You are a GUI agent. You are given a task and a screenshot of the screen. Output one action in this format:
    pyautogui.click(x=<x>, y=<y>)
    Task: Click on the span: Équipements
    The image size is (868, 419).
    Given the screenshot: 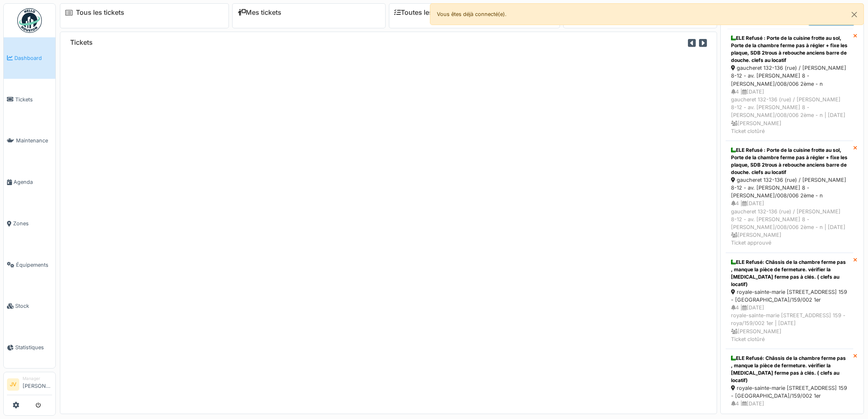 What is the action you would take?
    pyautogui.click(x=34, y=265)
    